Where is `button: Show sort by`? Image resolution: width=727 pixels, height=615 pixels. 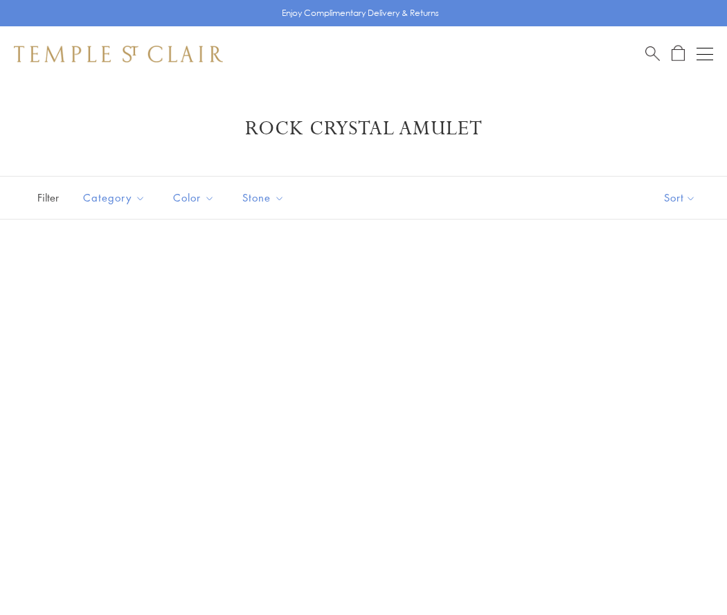 button: Show sort by is located at coordinates (680, 197).